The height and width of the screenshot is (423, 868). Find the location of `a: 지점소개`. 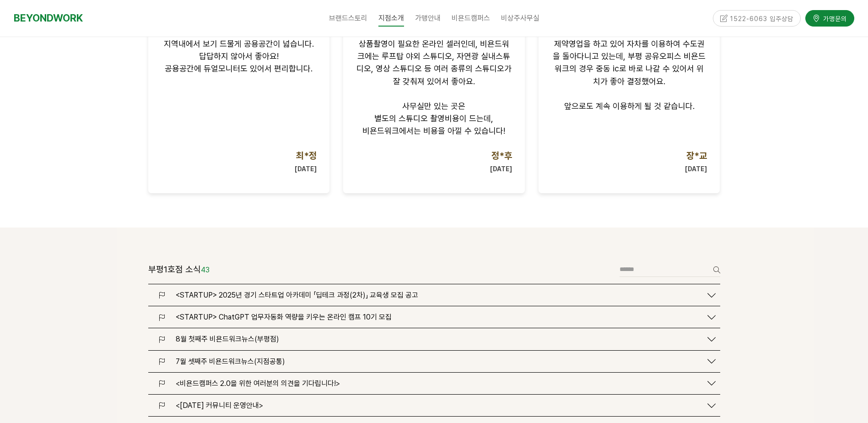

a: 지점소개 is located at coordinates (391, 18).